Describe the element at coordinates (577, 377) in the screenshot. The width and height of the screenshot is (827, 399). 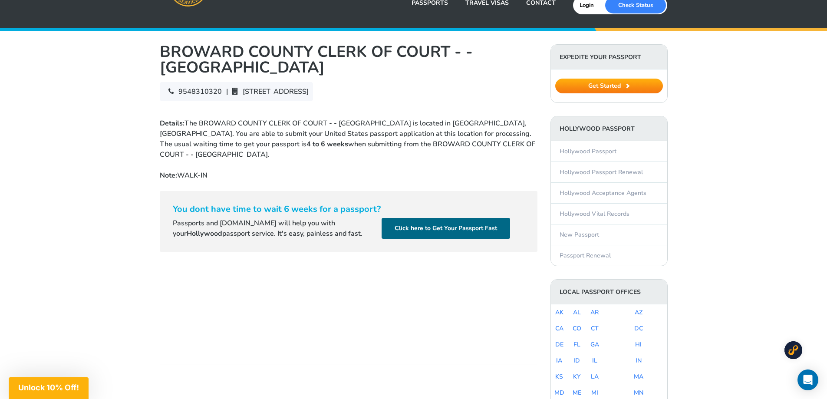
I see `a: KY` at that location.